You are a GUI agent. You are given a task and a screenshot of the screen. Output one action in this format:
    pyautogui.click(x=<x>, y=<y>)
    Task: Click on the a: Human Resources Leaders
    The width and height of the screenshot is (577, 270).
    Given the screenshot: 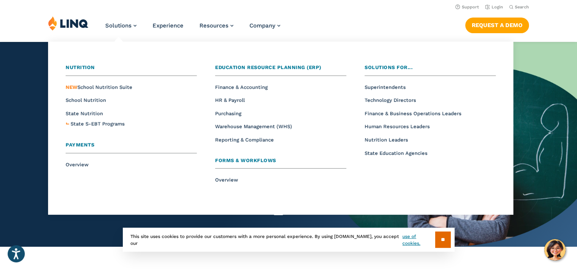 What is the action you would take?
    pyautogui.click(x=397, y=126)
    